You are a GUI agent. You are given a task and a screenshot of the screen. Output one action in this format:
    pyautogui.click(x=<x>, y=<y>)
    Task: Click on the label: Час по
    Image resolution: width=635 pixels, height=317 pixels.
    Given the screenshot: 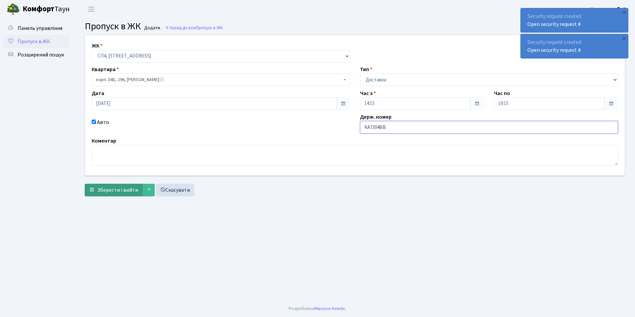 What is the action you would take?
    pyautogui.click(x=502, y=93)
    